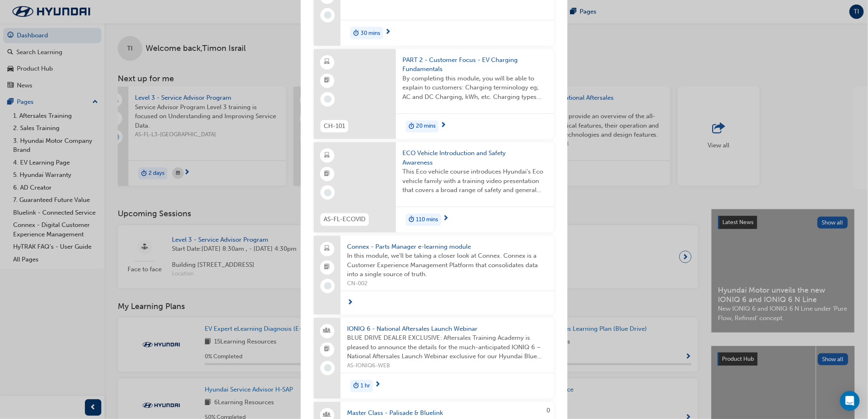  I want to click on span: Master Class - Palisade & Bluelink, so click(447, 413).